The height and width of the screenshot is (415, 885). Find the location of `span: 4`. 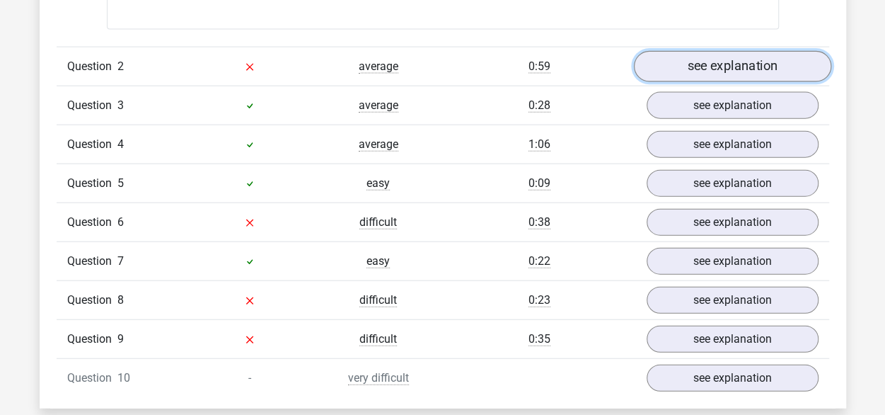

span: 4 is located at coordinates (120, 144).